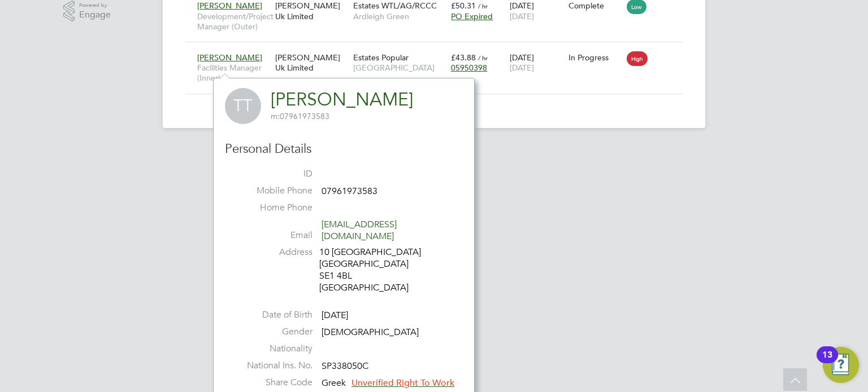 This screenshot has width=868, height=392. What do you see at coordinates (95, 15) in the screenshot?
I see `span: Engage` at bounding box center [95, 15].